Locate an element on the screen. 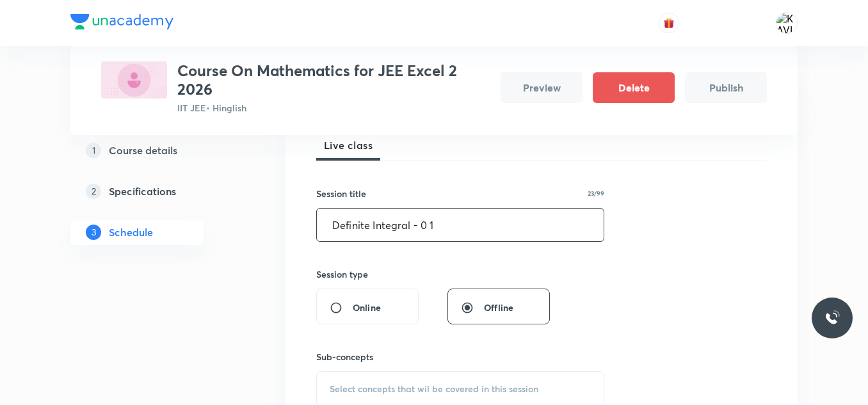 The image size is (868, 405). button: Delete is located at coordinates (634, 88).